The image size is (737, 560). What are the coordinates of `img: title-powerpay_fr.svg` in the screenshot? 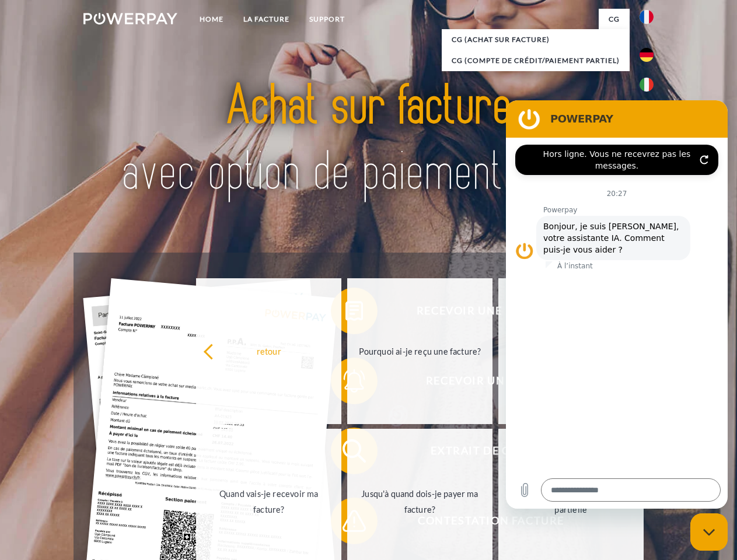 It's located at (368, 139).